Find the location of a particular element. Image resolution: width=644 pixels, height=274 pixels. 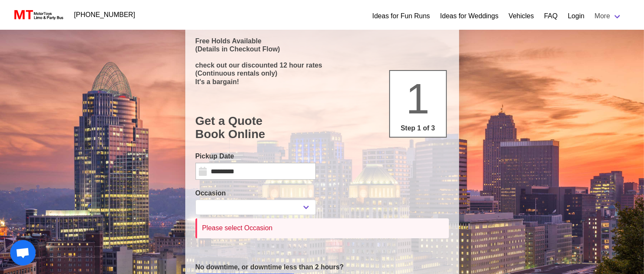

h1: Get a Quote Book Online is located at coordinates (322, 127).